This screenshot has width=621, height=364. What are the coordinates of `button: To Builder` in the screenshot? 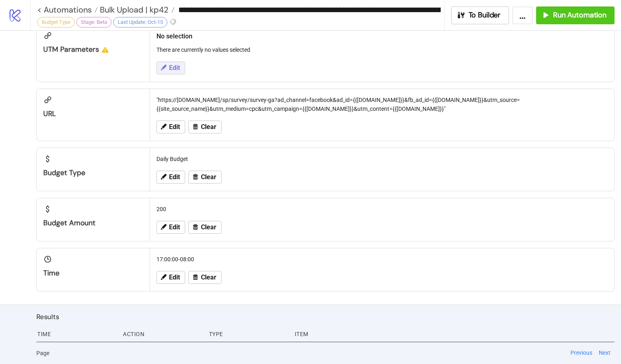 It's located at (480, 15).